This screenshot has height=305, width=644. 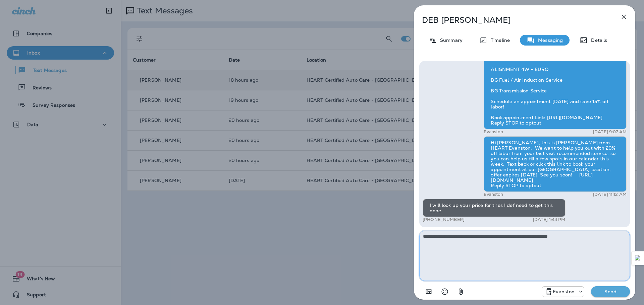 What do you see at coordinates (597, 40) in the screenshot?
I see `p: Details` at bounding box center [597, 40].